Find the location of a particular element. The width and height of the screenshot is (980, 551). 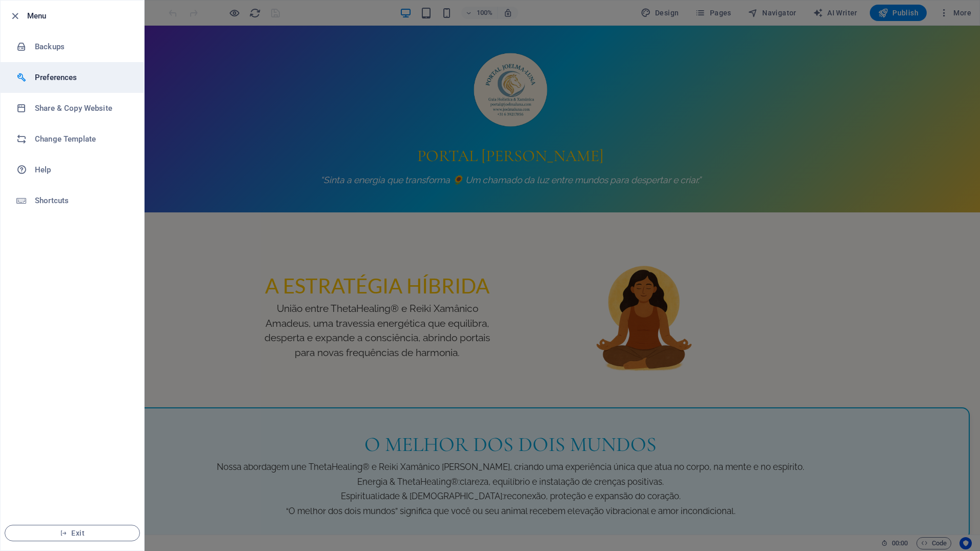

h6: Preferences is located at coordinates (82, 78).